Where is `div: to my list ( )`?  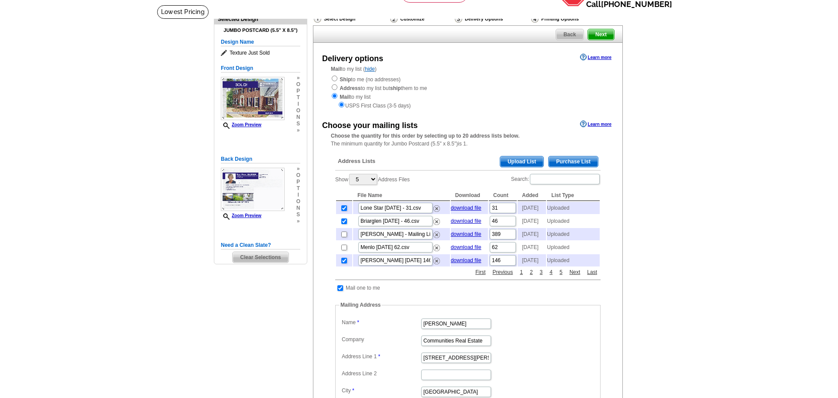
div: to my list ( ) is located at coordinates (468, 87).